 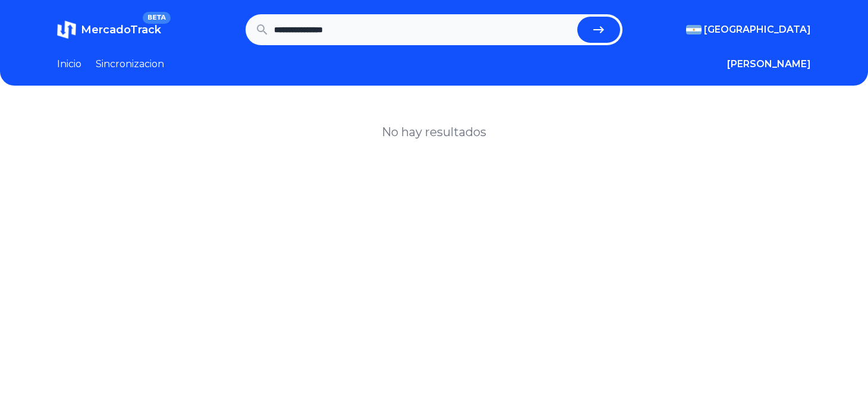 What do you see at coordinates (694, 30) in the screenshot?
I see `img: Argentina` at bounding box center [694, 30].